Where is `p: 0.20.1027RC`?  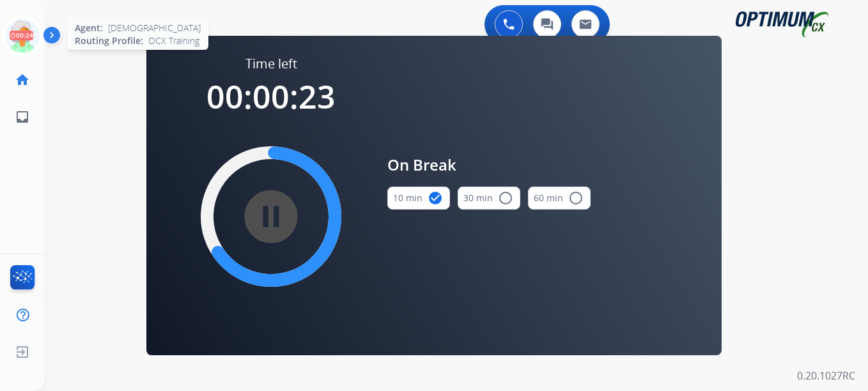
p: 0.20.1027RC is located at coordinates (825, 376).